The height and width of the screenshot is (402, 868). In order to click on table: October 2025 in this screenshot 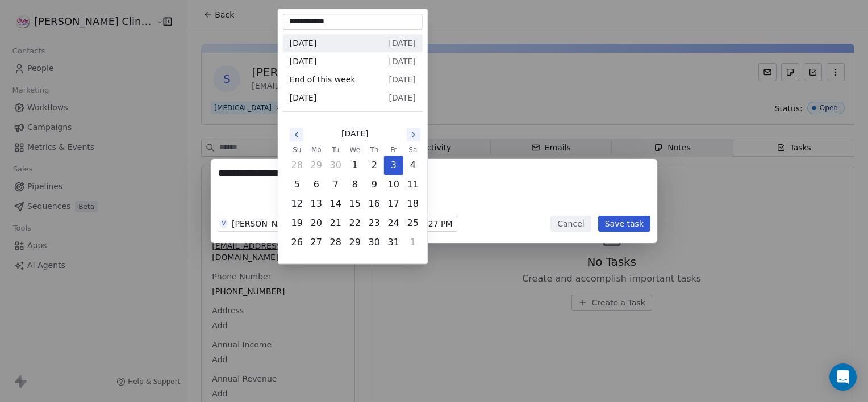, I will do `click(355, 198)`.